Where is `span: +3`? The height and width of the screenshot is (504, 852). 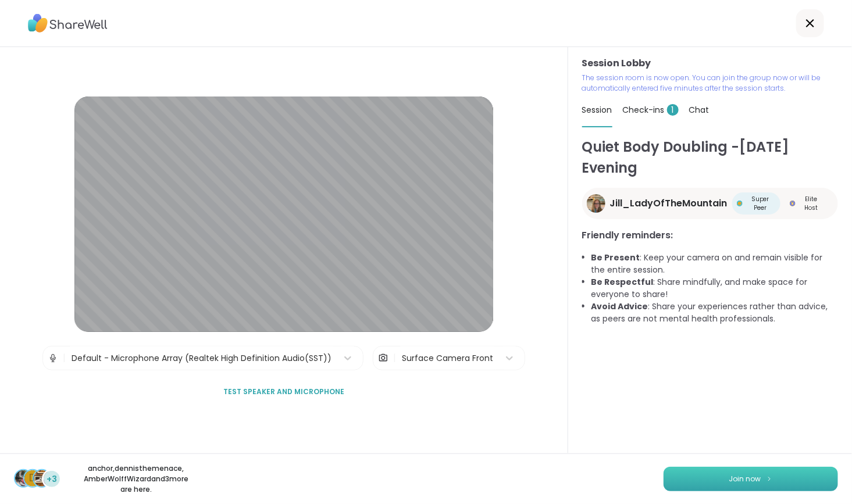 span: +3 is located at coordinates (52, 479).